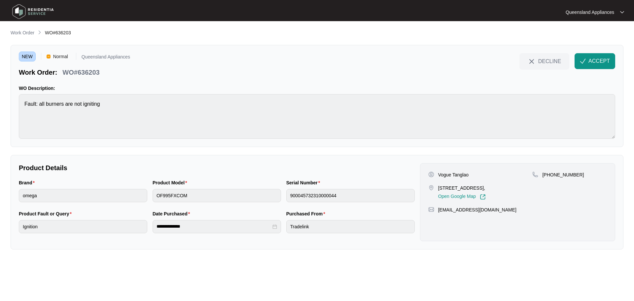 This screenshot has height=301, width=634. I want to click on img: dropdown arrow, so click(622, 12).